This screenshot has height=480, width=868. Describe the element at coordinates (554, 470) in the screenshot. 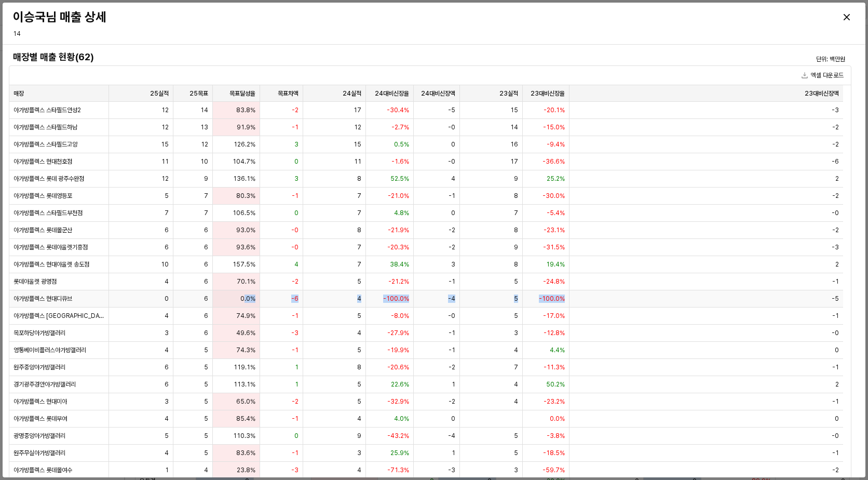

I see `span: -59.7%` at that location.